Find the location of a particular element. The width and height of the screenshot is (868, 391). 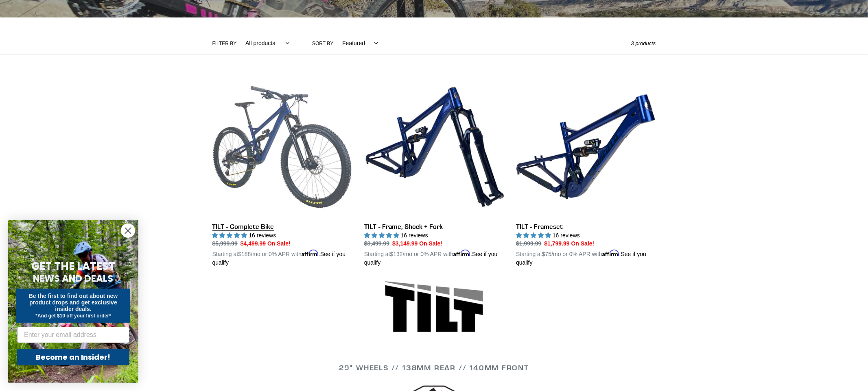

span: *And get $10 off your first order* is located at coordinates (73, 316).